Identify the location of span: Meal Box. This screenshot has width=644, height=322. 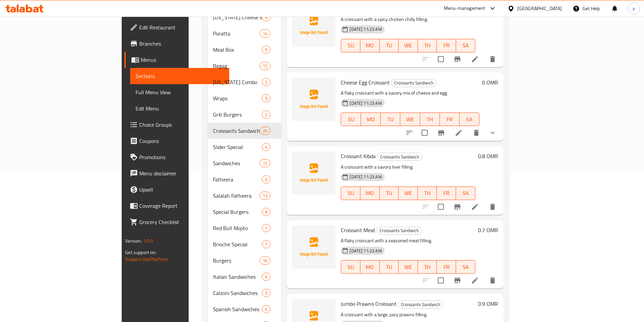
(238, 50).